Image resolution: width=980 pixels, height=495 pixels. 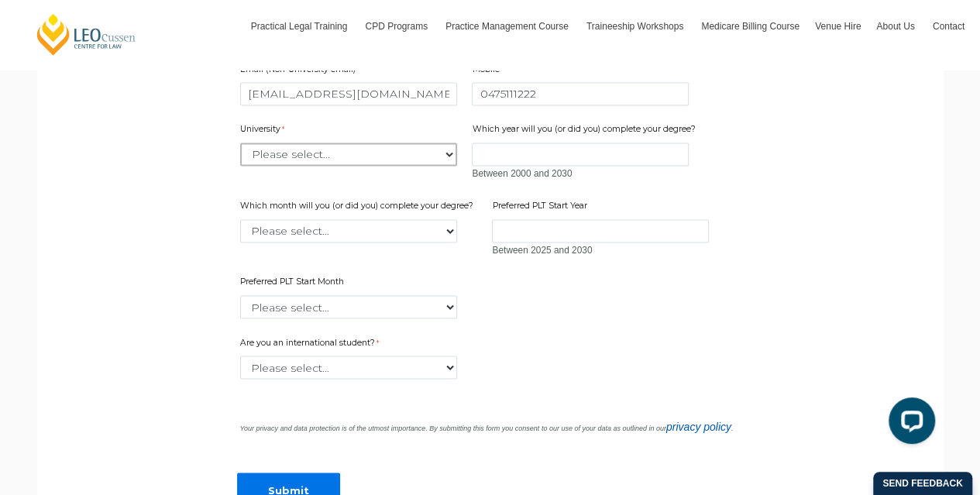 I want to click on label: Email (Non-University email), so click(x=301, y=71).